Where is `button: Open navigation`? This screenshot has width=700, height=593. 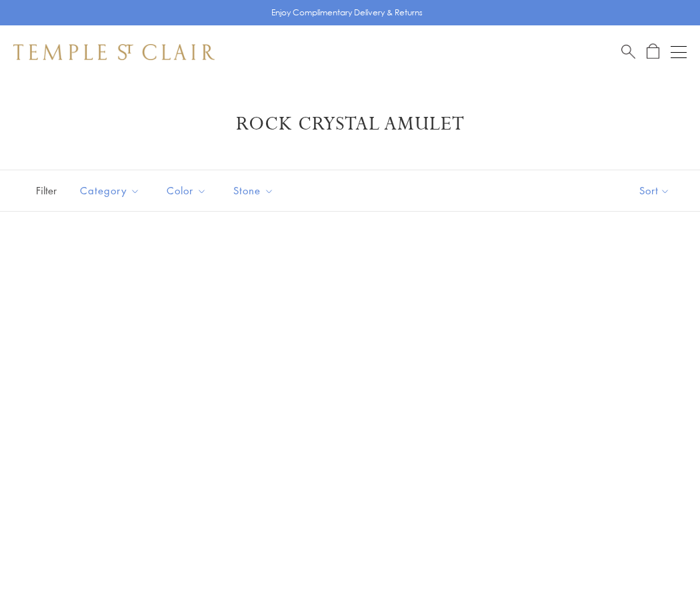
button: Open navigation is located at coordinates (679, 52).